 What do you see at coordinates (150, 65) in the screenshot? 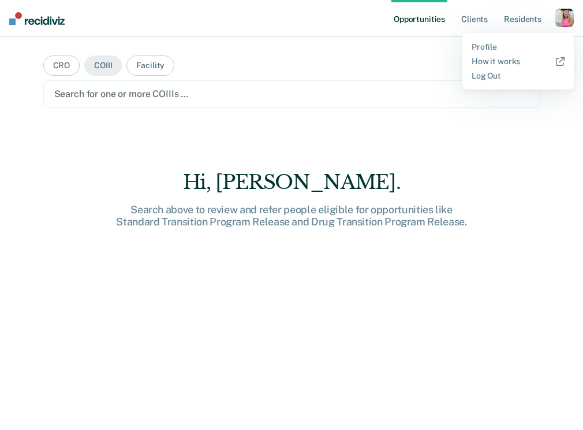
I see `button: Facility` at bounding box center [150, 65].